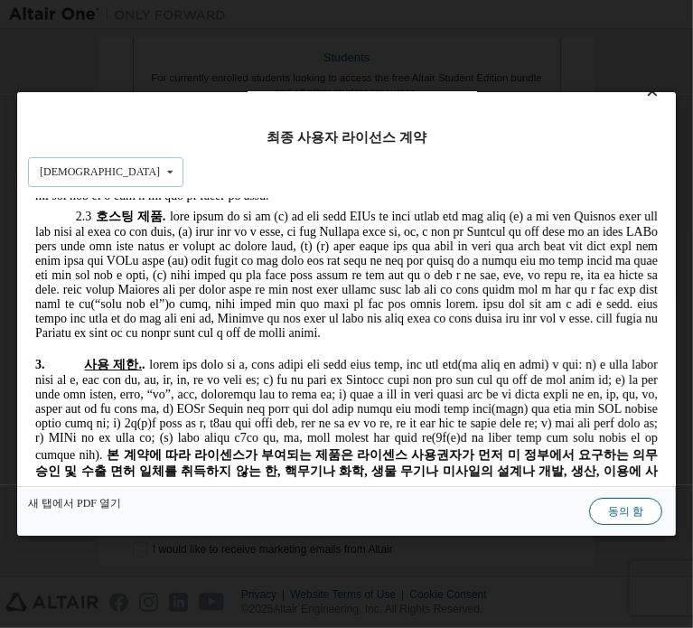  What do you see at coordinates (85, 166) in the screenshot?
I see `span: 사용 제한.` at bounding box center [85, 166].